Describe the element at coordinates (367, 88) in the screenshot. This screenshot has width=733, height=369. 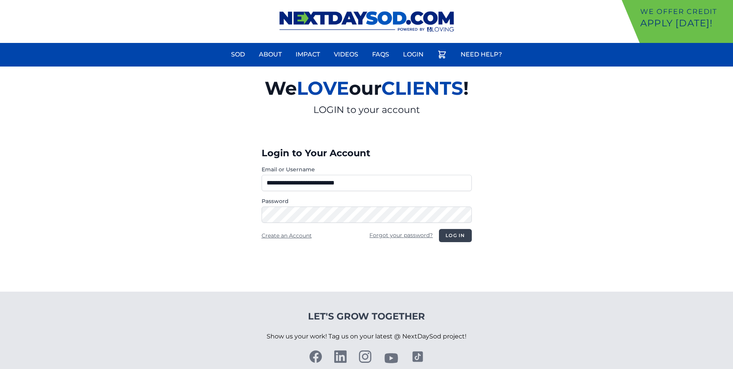
I see `h2: We our !` at that location.